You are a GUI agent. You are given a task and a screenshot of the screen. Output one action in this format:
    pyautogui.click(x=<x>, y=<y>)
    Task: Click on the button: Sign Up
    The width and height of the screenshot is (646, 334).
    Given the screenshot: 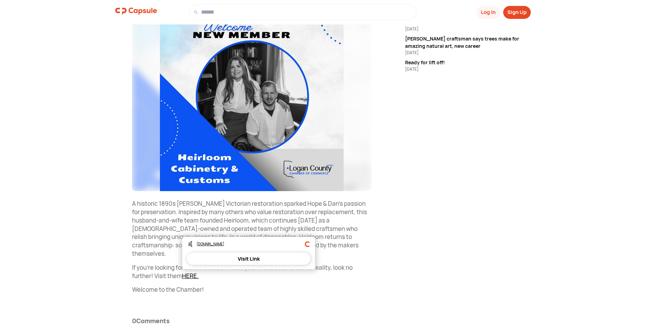 What is the action you would take?
    pyautogui.click(x=517, y=12)
    